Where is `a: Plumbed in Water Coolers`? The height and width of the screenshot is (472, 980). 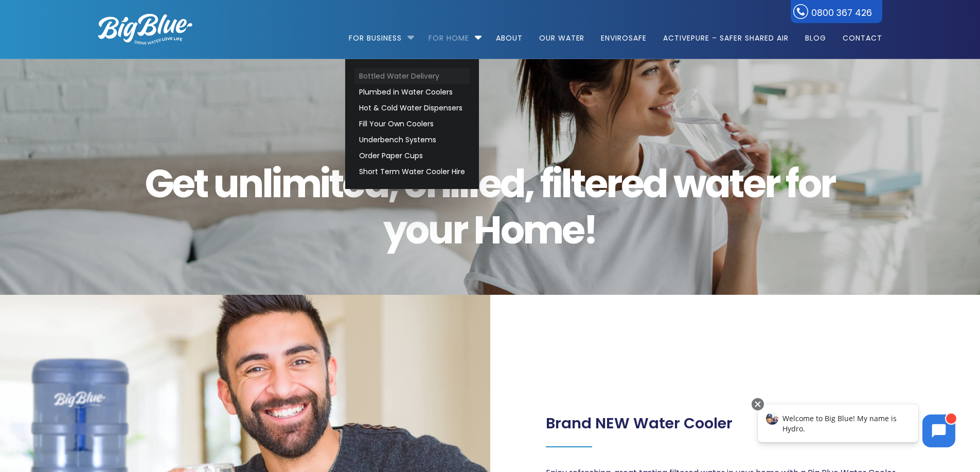 a: Plumbed in Water Coolers is located at coordinates (412, 92).